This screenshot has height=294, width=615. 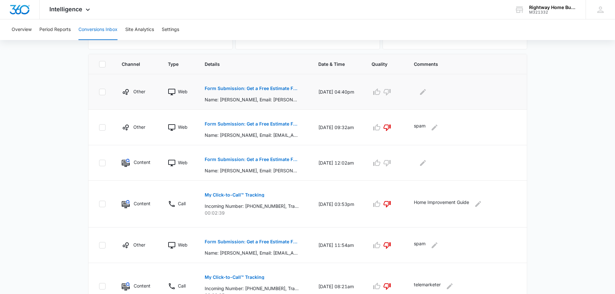 I want to click on span: Details, so click(x=249, y=64).